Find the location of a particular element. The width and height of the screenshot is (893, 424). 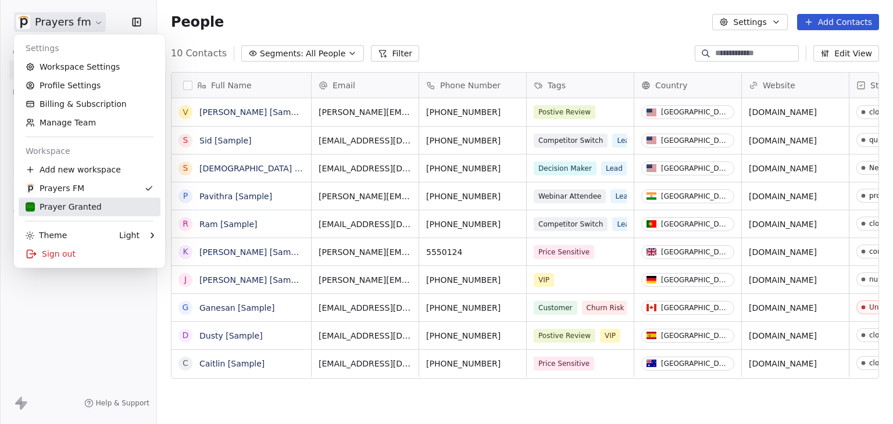

div: Prayers FM is located at coordinates (55, 188).